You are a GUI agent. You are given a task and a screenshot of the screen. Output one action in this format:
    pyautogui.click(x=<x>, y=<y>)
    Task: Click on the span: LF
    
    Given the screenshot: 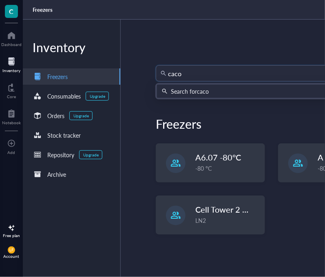 What is the action you would take?
    pyautogui.click(x=11, y=250)
    